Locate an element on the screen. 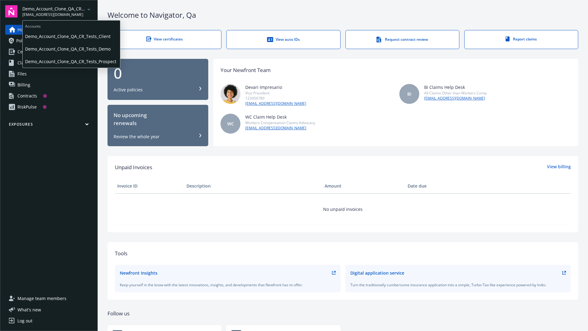 The width and height of the screenshot is (588, 331). div: Turn the traditionally cumbersome insurance application into a simple, Turbo-Tax like experience ... is located at coordinates (458, 285).